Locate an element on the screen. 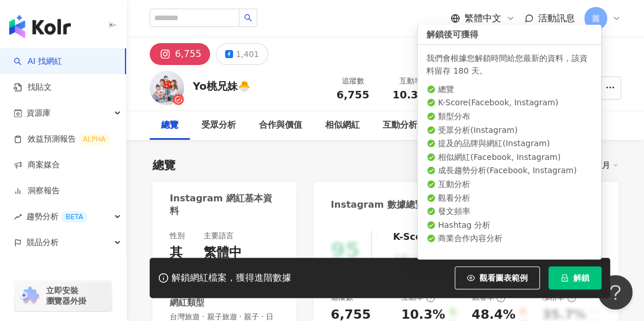 Image resolution: width=644 pixels, height=321 pixels. img: logo is located at coordinates (40, 26).